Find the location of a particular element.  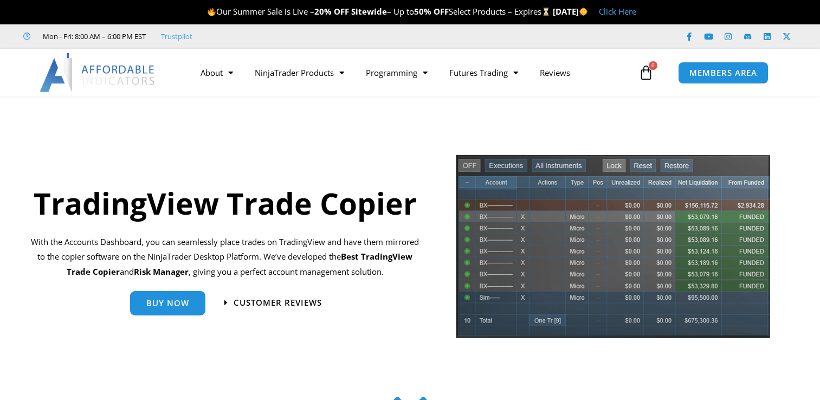

a: NinjaTrader Products is located at coordinates (299, 73).